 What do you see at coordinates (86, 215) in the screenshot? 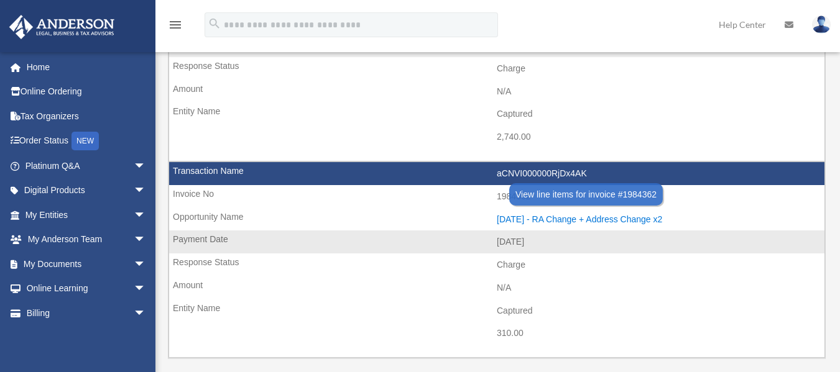
I see `a: My Entitiesarrow_drop_down` at bounding box center [86, 215].